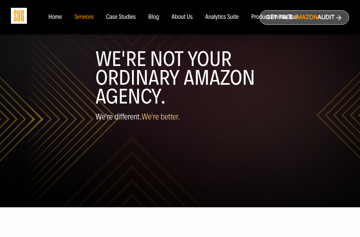 This screenshot has width=360, height=237. I want to click on div: Home, so click(55, 17).